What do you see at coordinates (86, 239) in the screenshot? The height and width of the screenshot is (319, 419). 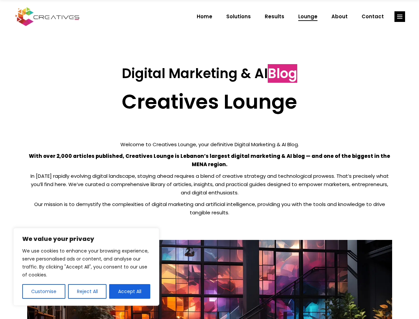 I see `p: We value your privacy` at bounding box center [86, 239].